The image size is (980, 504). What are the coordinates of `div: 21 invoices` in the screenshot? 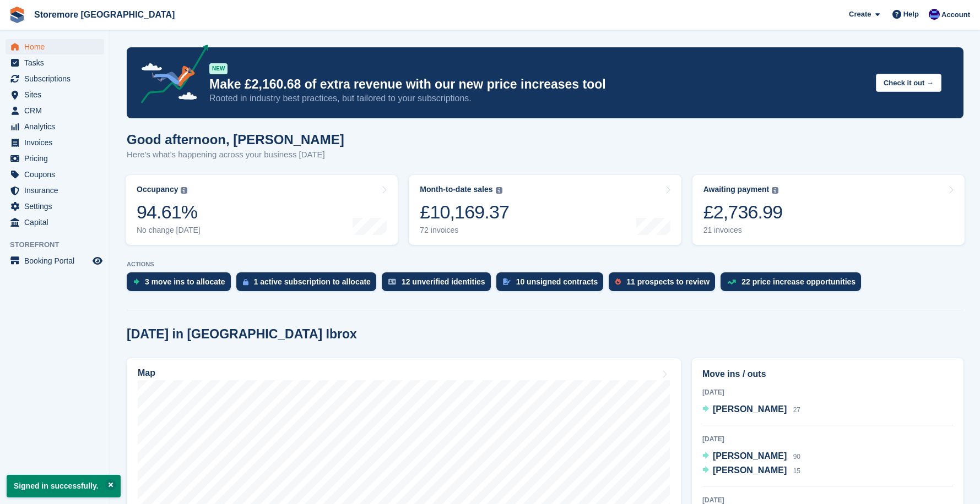 It's located at (743, 230).